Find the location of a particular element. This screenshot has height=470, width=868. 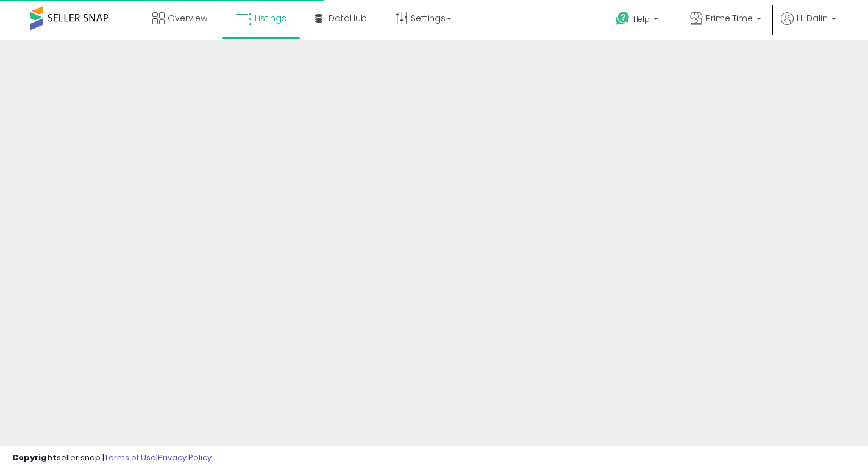

a: Help is located at coordinates (638, 21).